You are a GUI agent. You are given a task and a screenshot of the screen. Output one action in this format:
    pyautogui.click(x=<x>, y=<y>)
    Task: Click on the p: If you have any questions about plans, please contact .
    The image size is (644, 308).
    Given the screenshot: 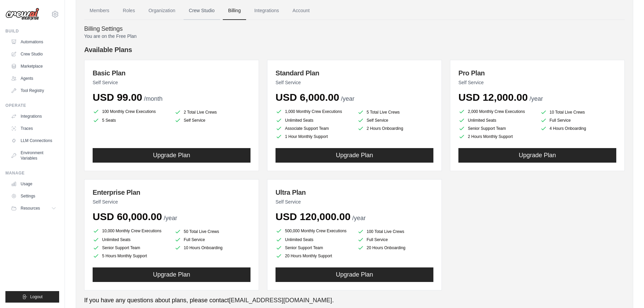 What is the action you would take?
    pyautogui.click(x=355, y=300)
    